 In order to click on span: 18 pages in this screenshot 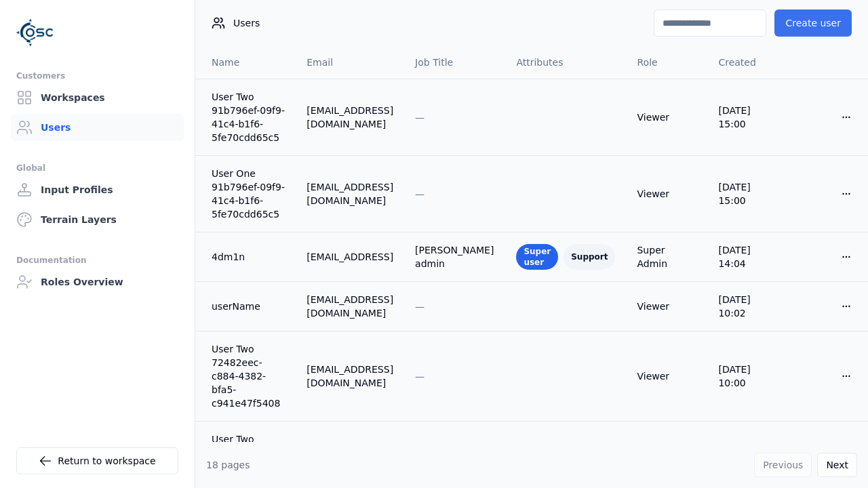, I will do `click(228, 465)`.